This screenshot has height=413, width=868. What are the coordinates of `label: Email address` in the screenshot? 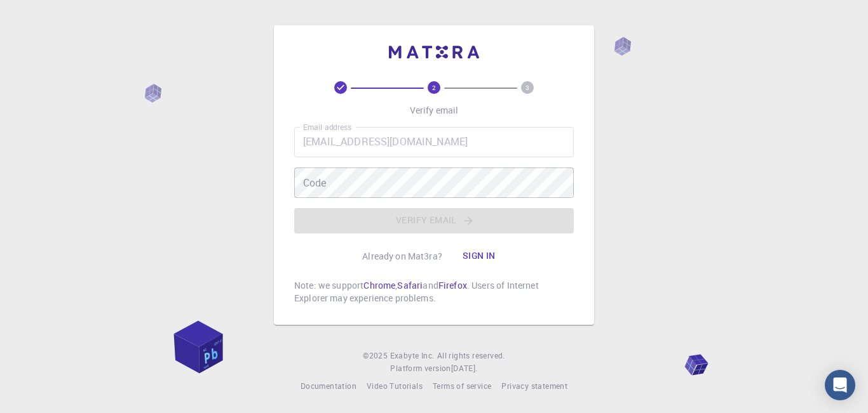 It's located at (328, 127).